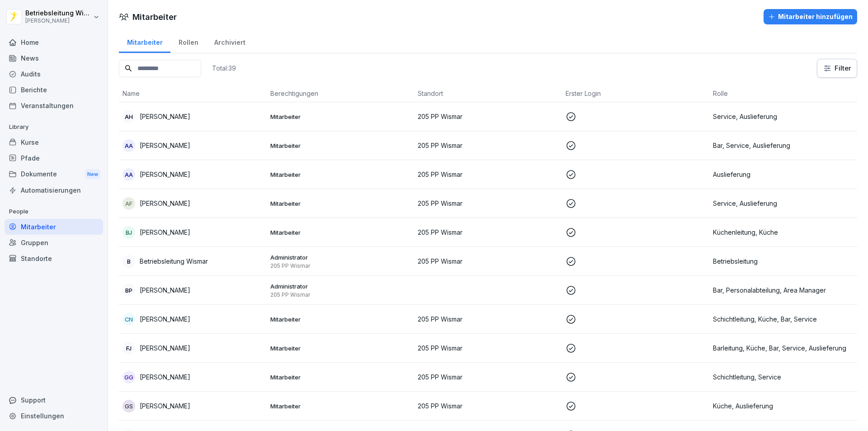  What do you see at coordinates (54, 174) in the screenshot?
I see `div: Dokumente` at bounding box center [54, 174].